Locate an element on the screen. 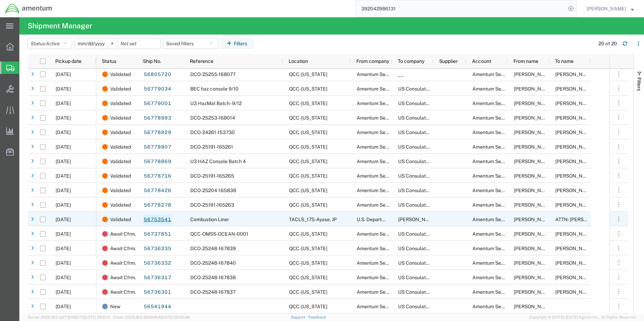 The width and height of the screenshot is (644, 321). span: Account is located at coordinates (481, 61).